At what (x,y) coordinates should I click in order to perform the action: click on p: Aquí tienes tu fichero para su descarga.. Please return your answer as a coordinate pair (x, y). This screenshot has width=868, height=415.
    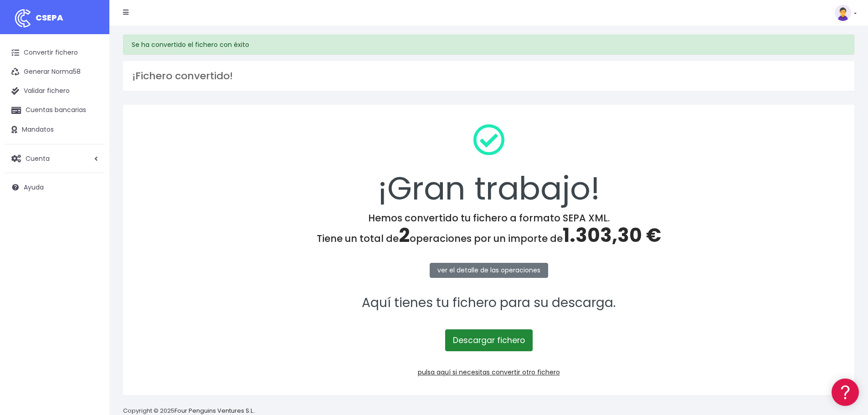
    Looking at the image, I should click on (488, 303).